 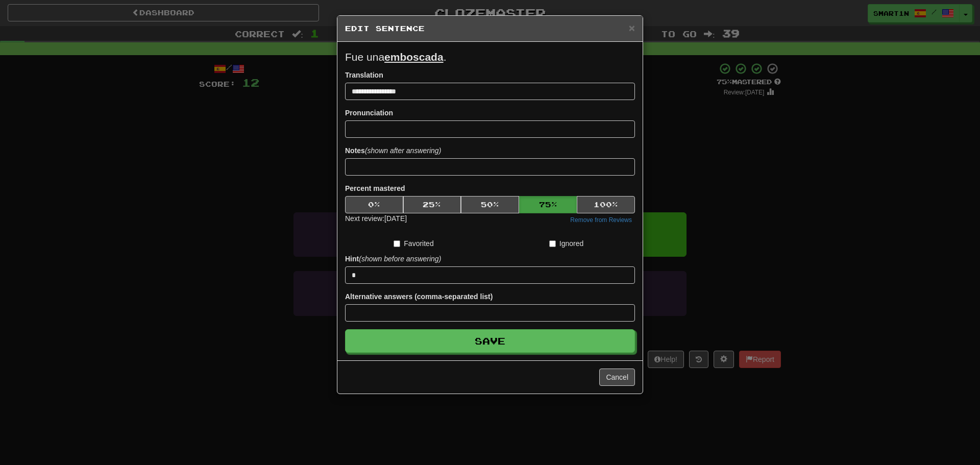 What do you see at coordinates (490, 57) in the screenshot?
I see `p: Fue una .` at bounding box center [490, 57].